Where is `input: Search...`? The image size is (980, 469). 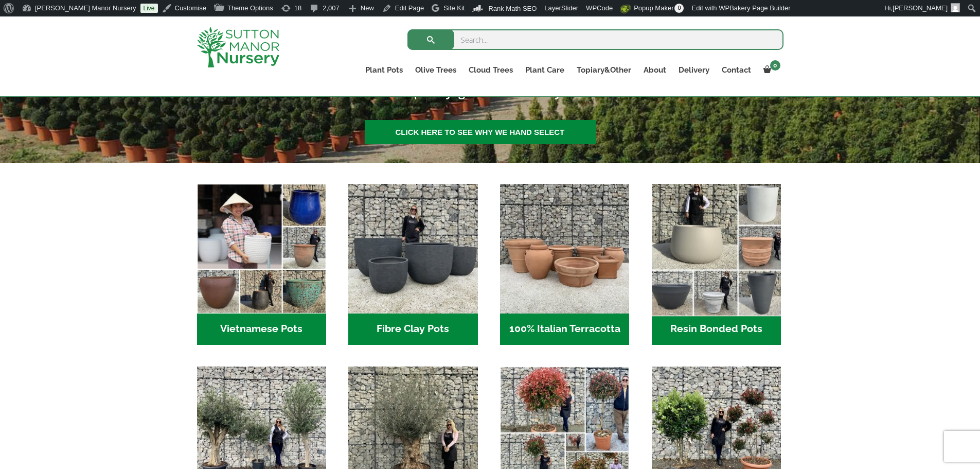 input: Search... is located at coordinates (596, 39).